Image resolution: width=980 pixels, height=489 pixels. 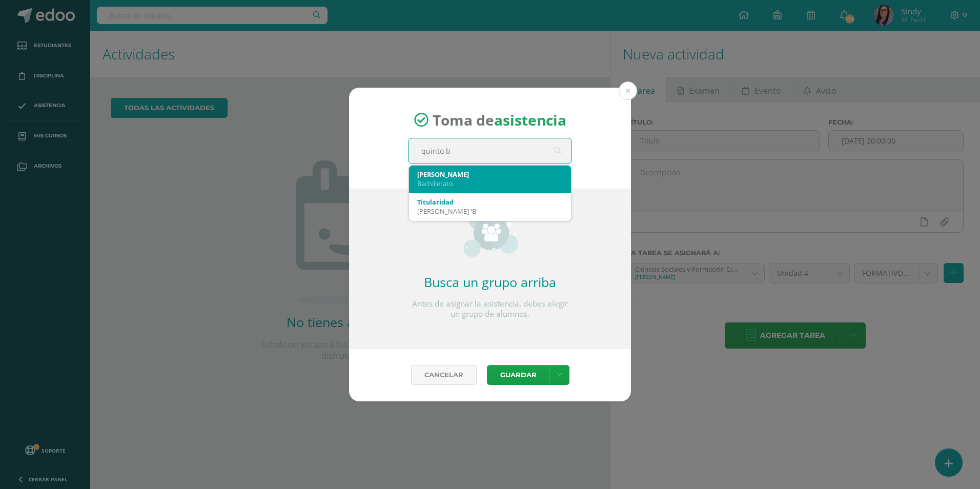 I want to click on button: Close (Esc), so click(x=628, y=90).